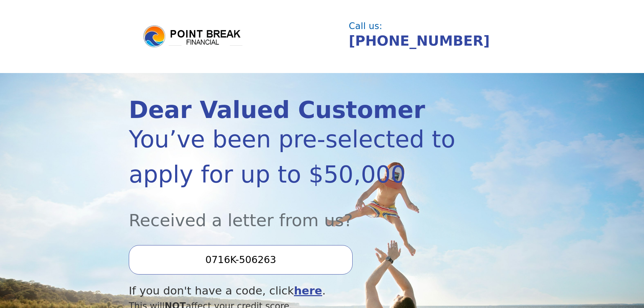  Describe the element at coordinates (293, 156) in the screenshot. I see `div: You’ve been pre-selected to apply for up to $50,000` at that location.